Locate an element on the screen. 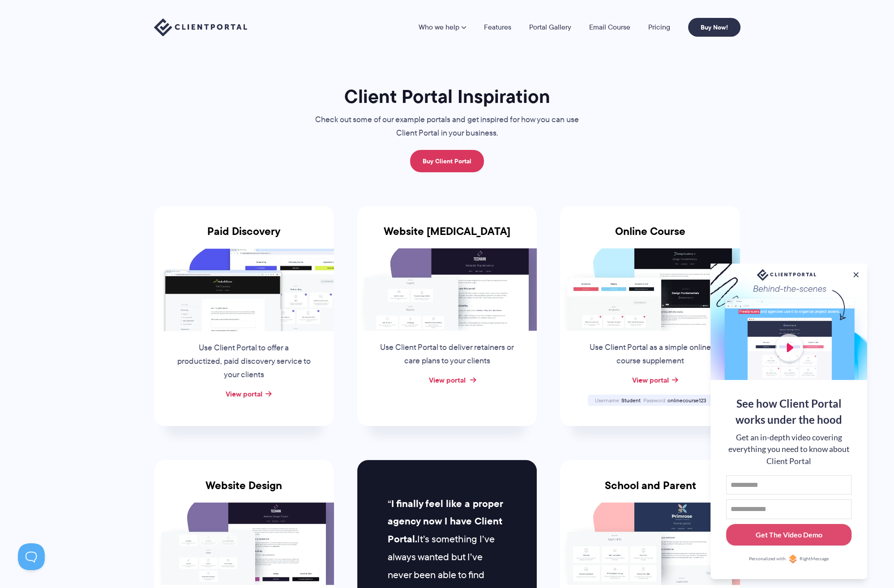 The width and height of the screenshot is (894, 588). img: Personalized with RightMessage is located at coordinates (793, 559).